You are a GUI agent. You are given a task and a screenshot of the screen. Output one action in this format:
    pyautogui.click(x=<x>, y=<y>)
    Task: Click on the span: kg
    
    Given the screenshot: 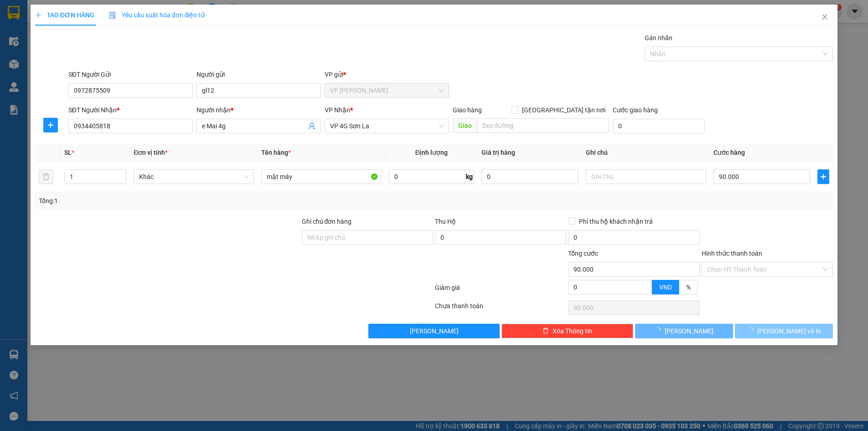 What is the action you would take?
    pyautogui.click(x=470, y=177)
    